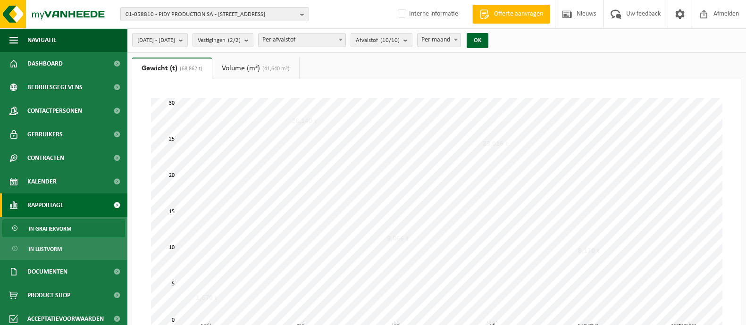 The width and height of the screenshot is (746, 325). What do you see at coordinates (234, 40) in the screenshot?
I see `count: (2/2)` at bounding box center [234, 40].